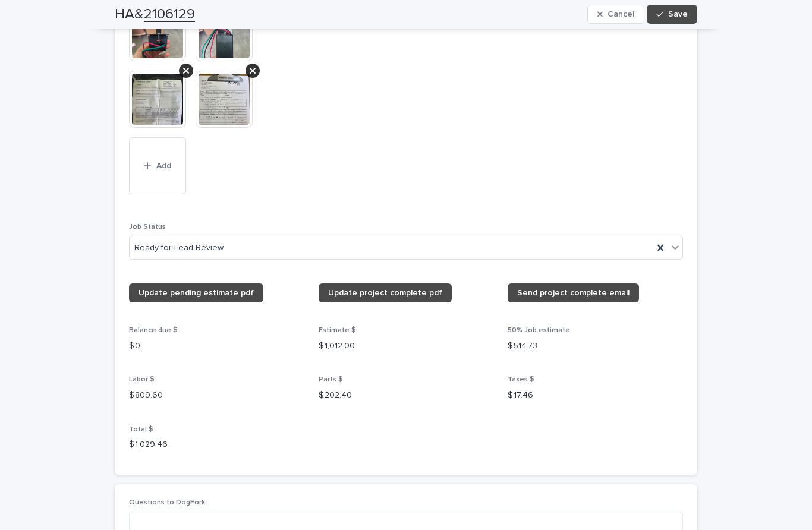 The width and height of the screenshot is (812, 530). I want to click on span: Taxes $, so click(521, 380).